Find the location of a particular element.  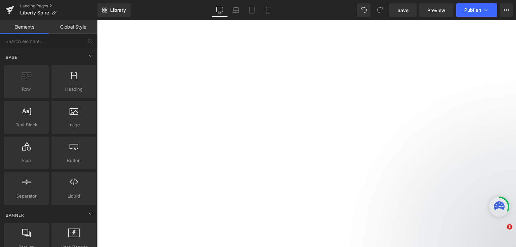

span: Base is located at coordinates (11, 57).